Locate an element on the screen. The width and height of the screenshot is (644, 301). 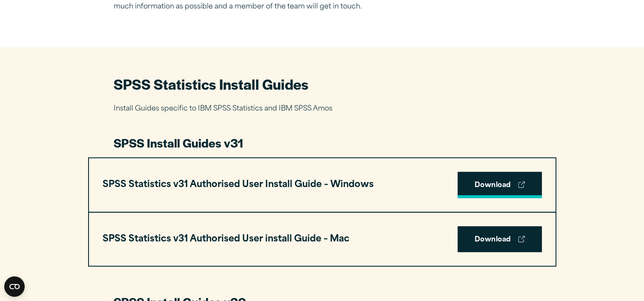
h2: SPSS Statistics Install Guides is located at coordinates (322, 84).